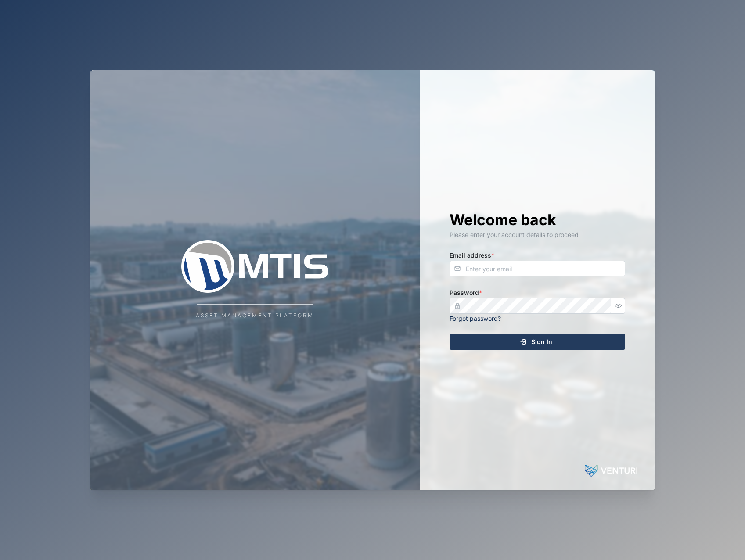 This screenshot has height=560, width=745. I want to click on label: Password, so click(466, 292).